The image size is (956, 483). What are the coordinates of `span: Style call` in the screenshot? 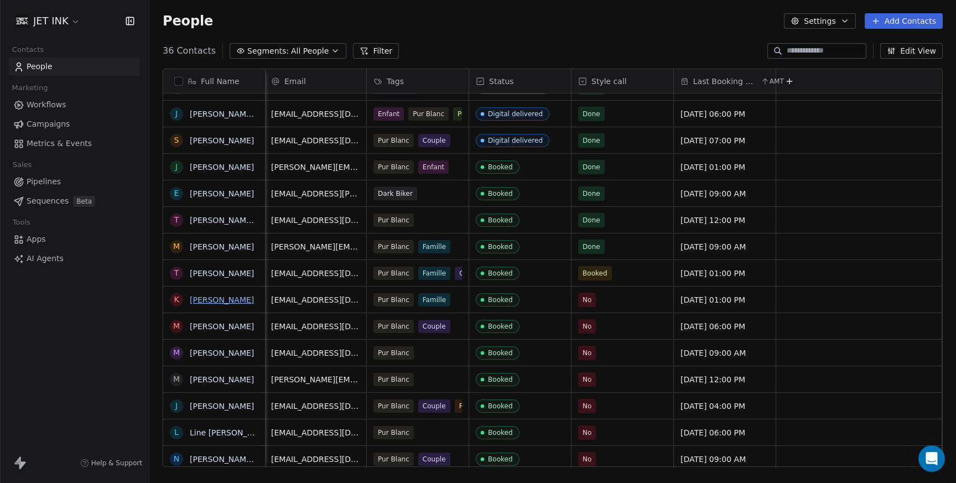 It's located at (609, 81).